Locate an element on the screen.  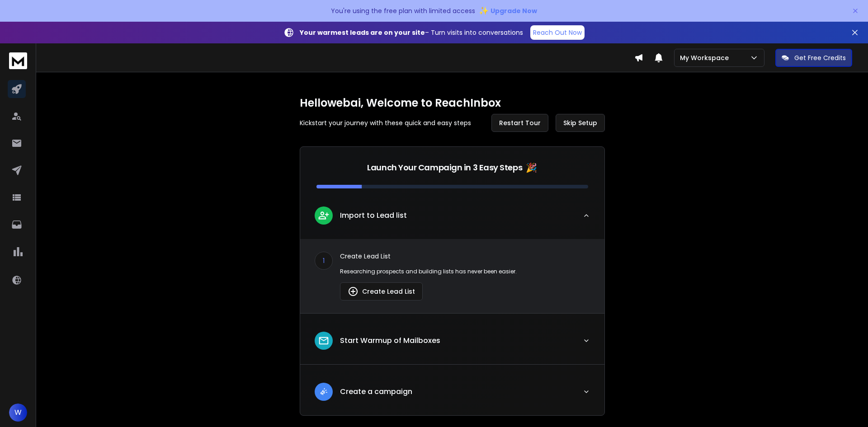
button: Skip Setup is located at coordinates (580, 123).